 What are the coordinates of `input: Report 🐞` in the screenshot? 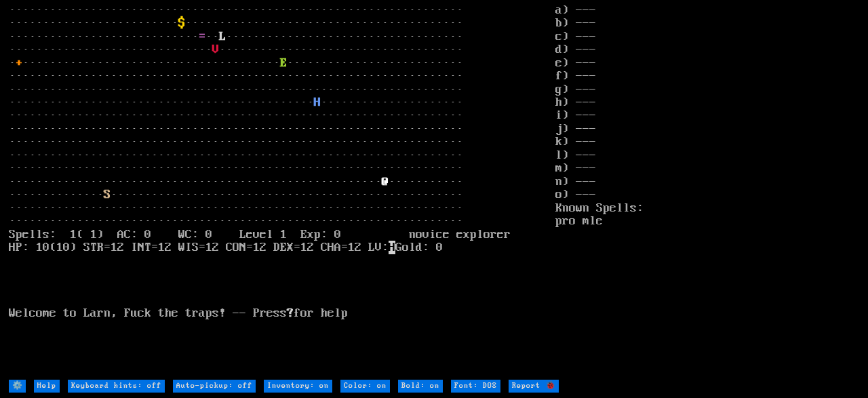 It's located at (533, 386).